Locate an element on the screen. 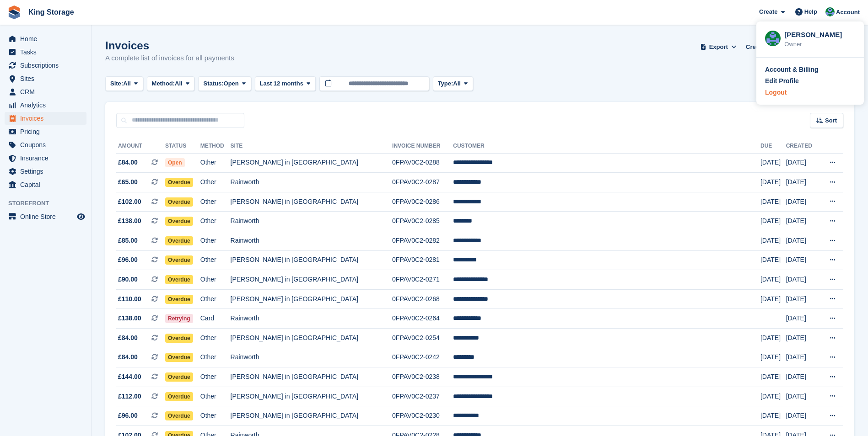  span: Export is located at coordinates (719, 47).